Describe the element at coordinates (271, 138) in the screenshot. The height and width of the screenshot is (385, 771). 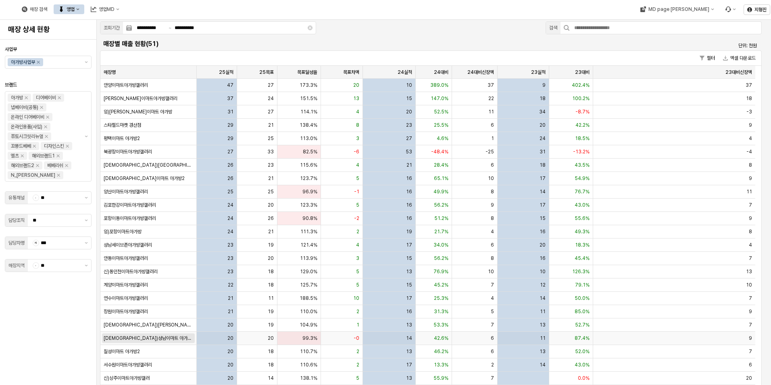
I see `span: 25` at that location.